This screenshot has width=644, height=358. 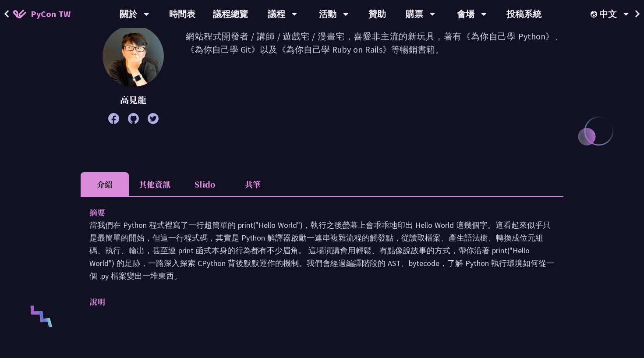 What do you see at coordinates (313, 302) in the screenshot?
I see `p: 說明` at bounding box center [313, 302].